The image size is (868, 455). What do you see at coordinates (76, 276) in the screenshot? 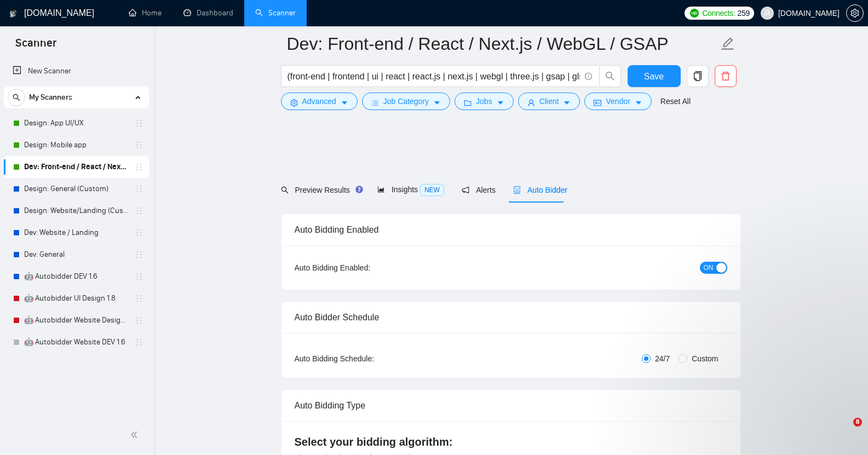
I see `a: 🤖 Autobidder DEV 1.6` at bounding box center [76, 276].